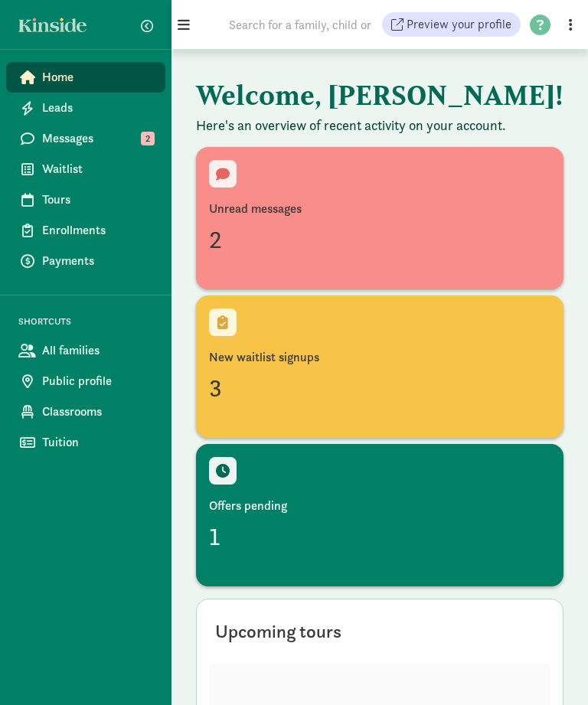 The width and height of the screenshot is (588, 705). What do you see at coordinates (97, 443) in the screenshot?
I see `span: Tuition` at bounding box center [97, 443].